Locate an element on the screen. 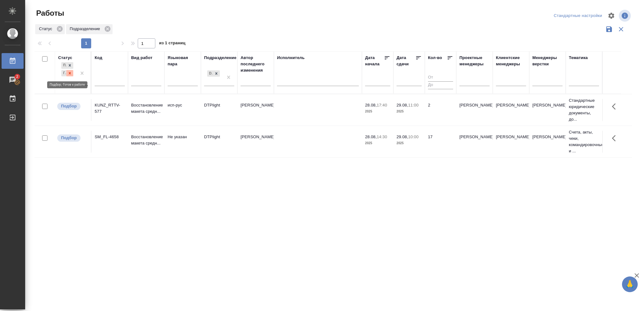 The image size is (644, 311). div: Код is located at coordinates (98, 58).